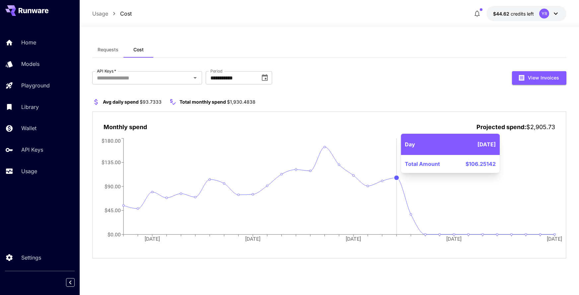  I want to click on button: Open, so click(195, 78).